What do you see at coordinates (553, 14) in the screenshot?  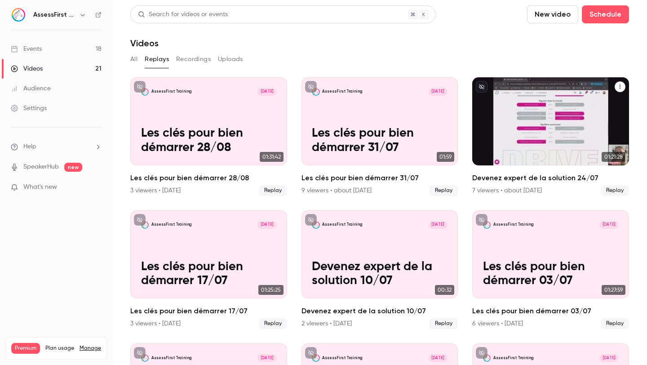 I see `button: New video` at bounding box center [553, 14].